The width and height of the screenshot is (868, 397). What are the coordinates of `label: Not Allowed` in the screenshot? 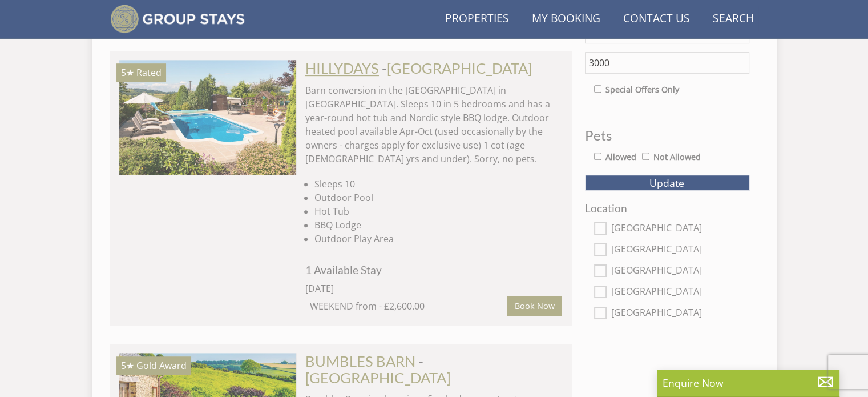 It's located at (676, 157).